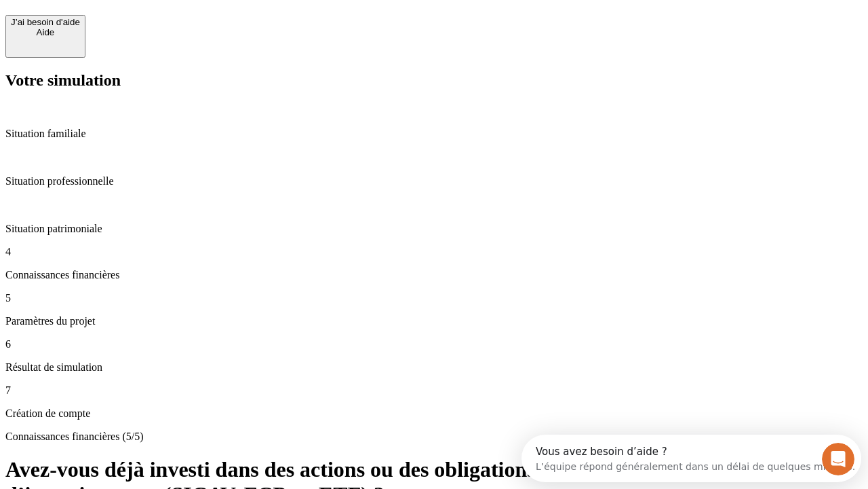 The height and width of the screenshot is (489, 868). Describe the element at coordinates (174, 17) in the screenshot. I see `div: Vous avez besoin d’aide ?` at that location.